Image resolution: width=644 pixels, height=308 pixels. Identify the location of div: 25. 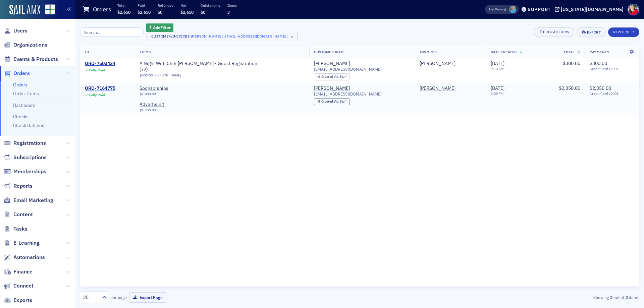
(91, 297).